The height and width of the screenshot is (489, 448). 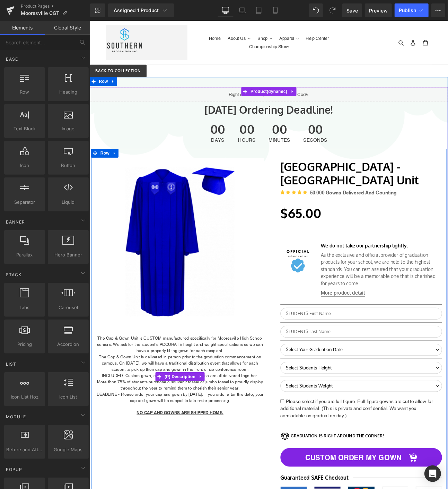 I want to click on u: NO CAP AND GOWNS ARE SHIPPED HOME., so click(x=106, y=459).